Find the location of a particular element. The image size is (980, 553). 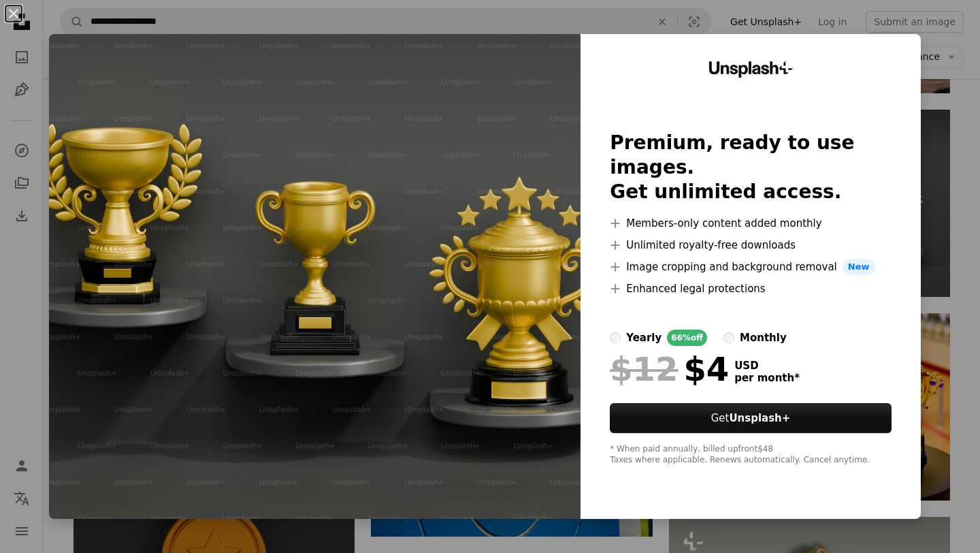

li: Enhanced legal protections is located at coordinates (751, 288).